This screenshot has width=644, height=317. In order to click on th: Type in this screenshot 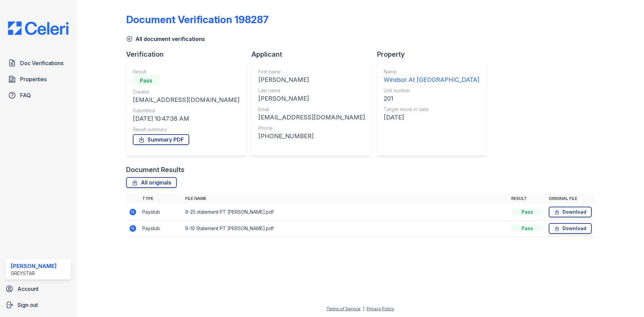, I will do `click(161, 199)`.